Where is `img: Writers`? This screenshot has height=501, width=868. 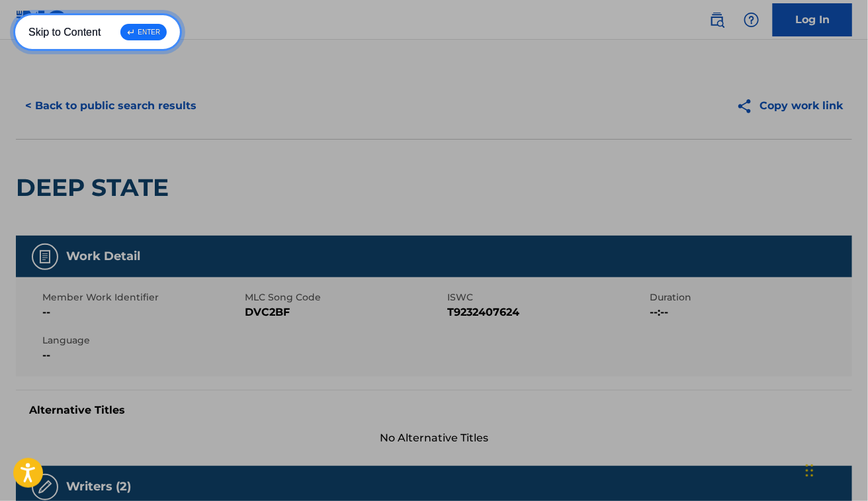
img: Writers is located at coordinates (45, 487).